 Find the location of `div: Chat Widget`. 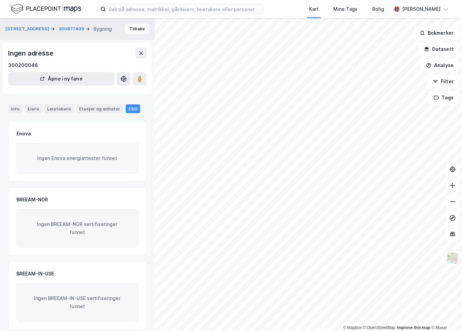

div: Chat Widget is located at coordinates (446, 314).